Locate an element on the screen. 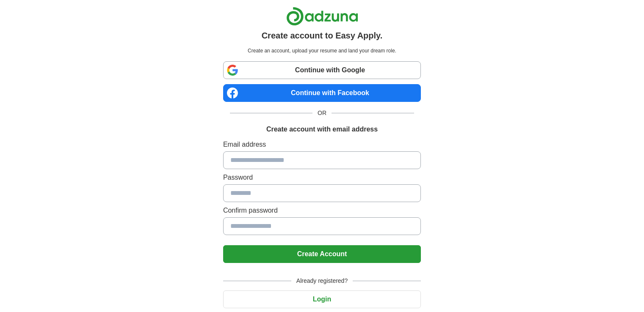  a: Login is located at coordinates (322, 299).